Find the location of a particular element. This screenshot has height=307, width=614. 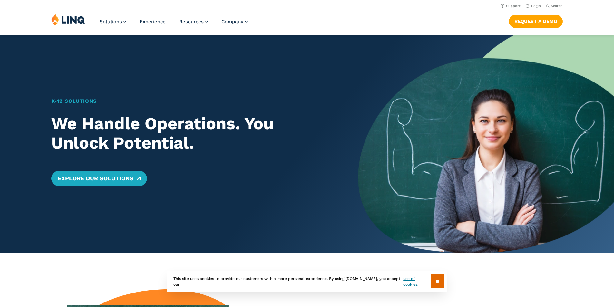

span: Solutions is located at coordinates (111, 22).